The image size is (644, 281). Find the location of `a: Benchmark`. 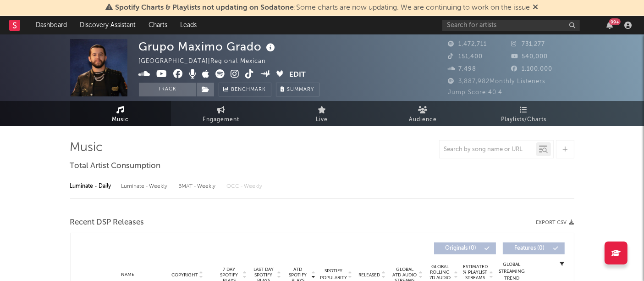

a: Benchmark is located at coordinates (245, 89).